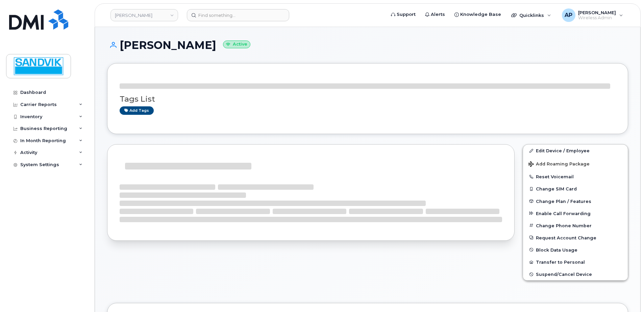 The image size is (644, 312). Describe the element at coordinates (575, 238) in the screenshot. I see `button: Request Account Change` at that location.